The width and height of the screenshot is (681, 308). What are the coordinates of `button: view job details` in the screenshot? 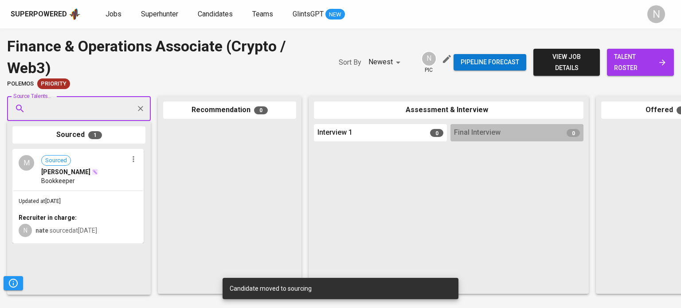 It's located at (567, 62).